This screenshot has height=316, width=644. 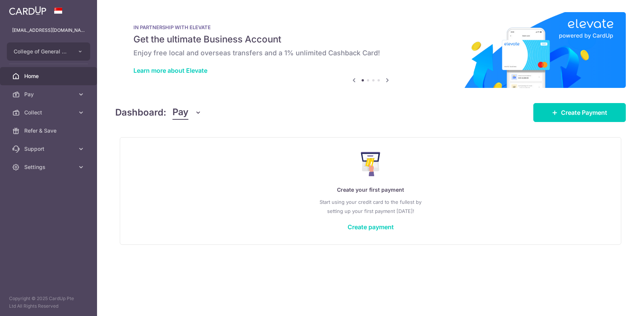 I want to click on span: Home, so click(x=49, y=76).